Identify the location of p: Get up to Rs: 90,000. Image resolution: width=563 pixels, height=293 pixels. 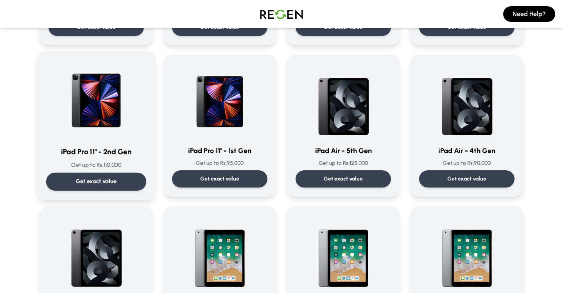
(467, 164).